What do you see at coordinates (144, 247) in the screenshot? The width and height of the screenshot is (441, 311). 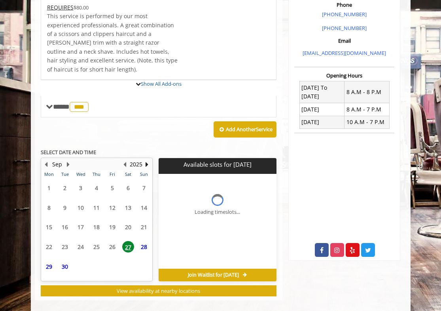 I see `span: 28` at bounding box center [144, 247].